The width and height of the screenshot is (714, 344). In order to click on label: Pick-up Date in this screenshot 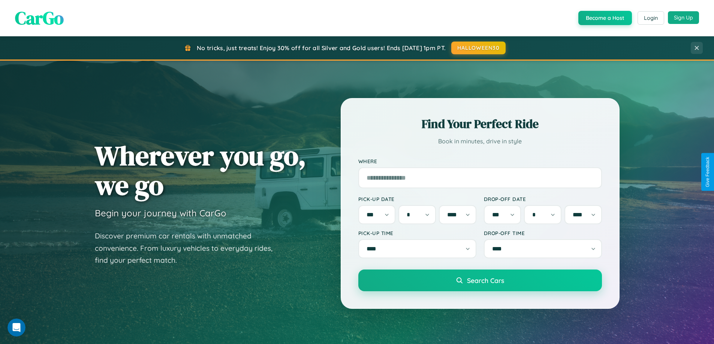, I will do `click(417, 199)`.